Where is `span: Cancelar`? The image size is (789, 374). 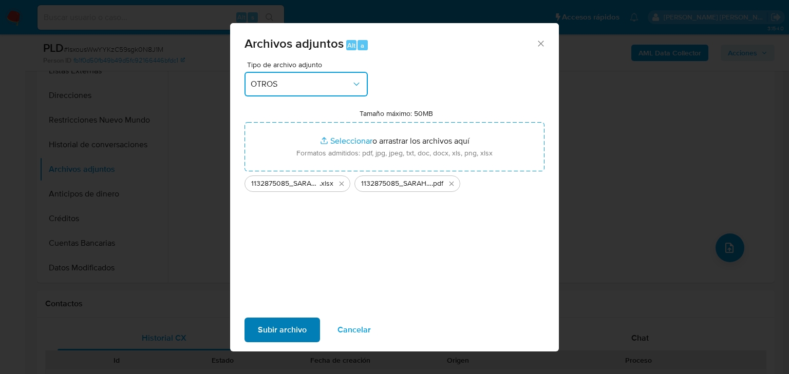
span: Cancelar is located at coordinates (354, 330).